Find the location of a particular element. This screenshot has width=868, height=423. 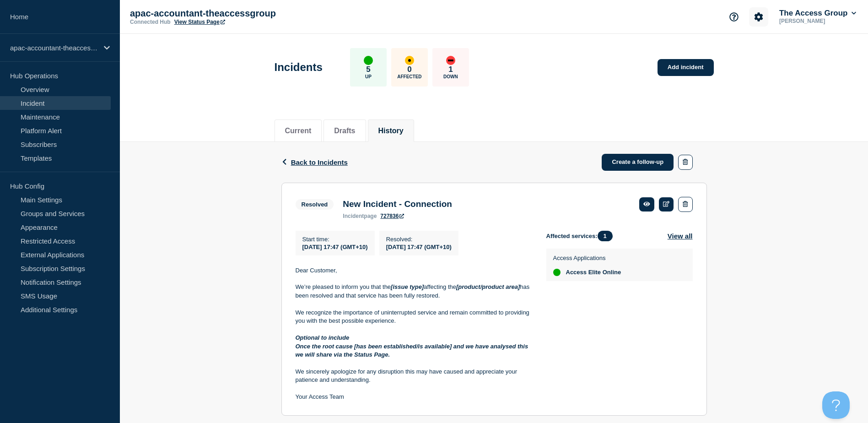

p: Affected is located at coordinates (409, 76).